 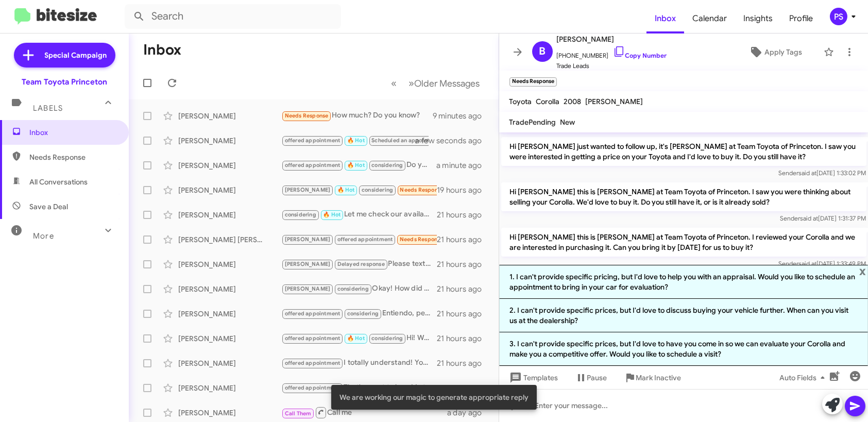 I want to click on span: Profile, so click(x=801, y=19).